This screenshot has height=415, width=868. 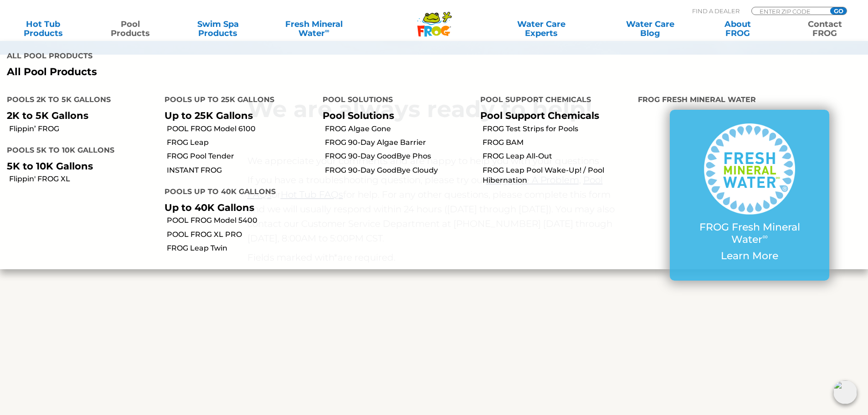 What do you see at coordinates (750, 101) in the screenshot?
I see `h4: FROG Fresh Mineral Water` at bounding box center [750, 101].